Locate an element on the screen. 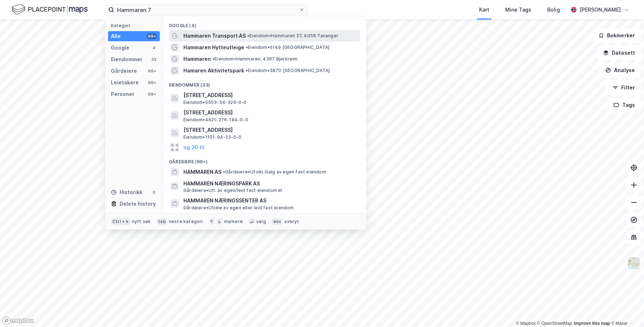 The height and width of the screenshot is (327, 644). span: Hamaren Aktivitetspark is located at coordinates (214, 71).